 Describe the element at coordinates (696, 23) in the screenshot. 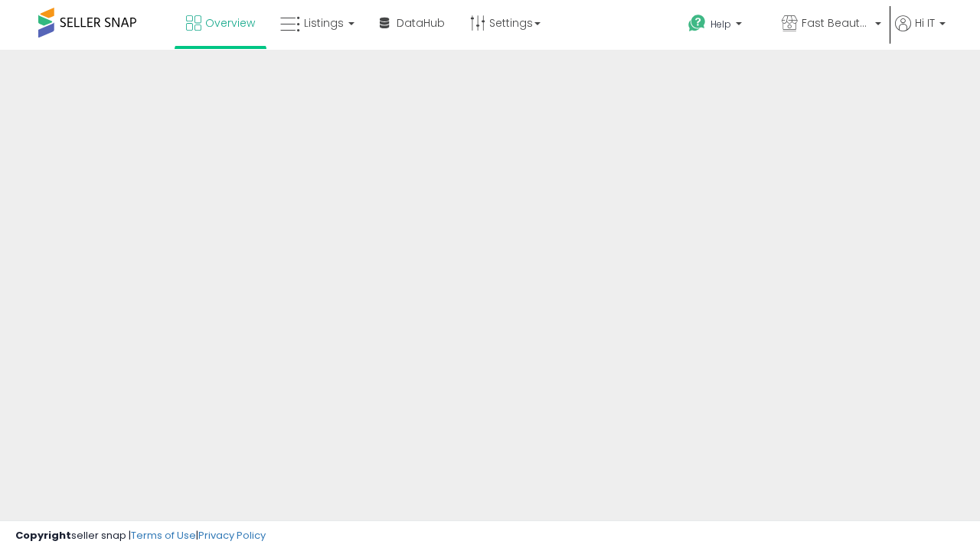

I see `i: Get Help` at that location.